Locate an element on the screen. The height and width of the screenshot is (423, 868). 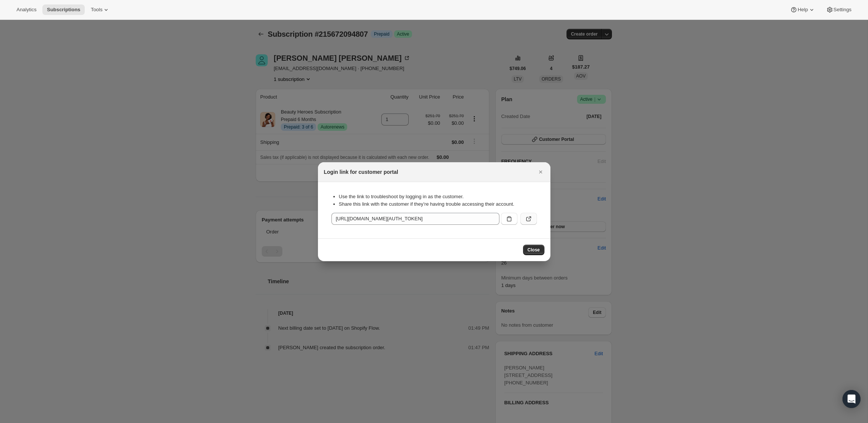
li: Share this link with the customer if they’re having trouble accessing their account. is located at coordinates (438, 204).